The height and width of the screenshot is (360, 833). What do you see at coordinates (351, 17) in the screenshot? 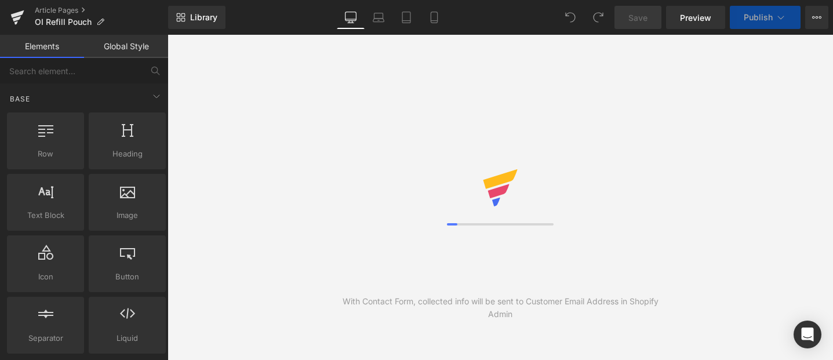
I see `a: Desktop` at bounding box center [351, 17].